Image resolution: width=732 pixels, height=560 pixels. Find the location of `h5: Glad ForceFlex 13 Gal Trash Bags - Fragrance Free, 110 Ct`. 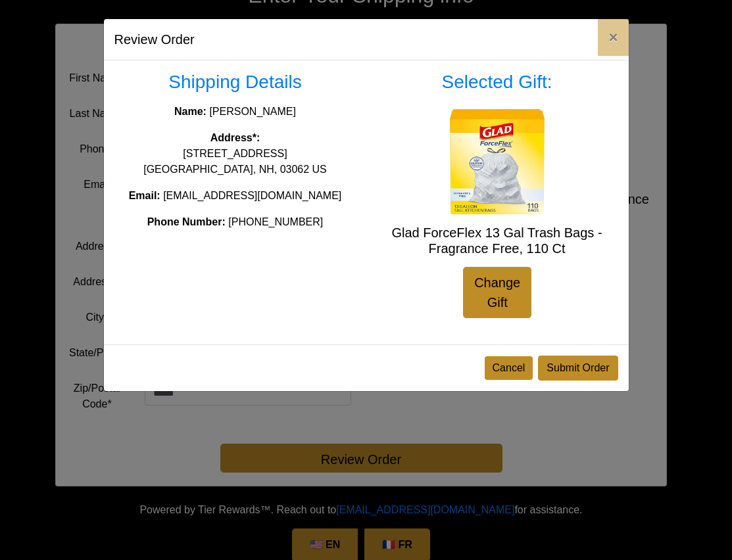

h5: Glad ForceFlex 13 Gal Trash Bags - Fragrance Free, 110 Ct is located at coordinates (498, 240).